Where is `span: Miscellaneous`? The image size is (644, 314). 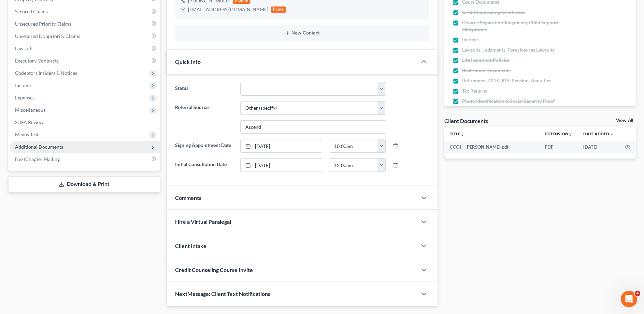 span: Miscellaneous is located at coordinates (30, 110).